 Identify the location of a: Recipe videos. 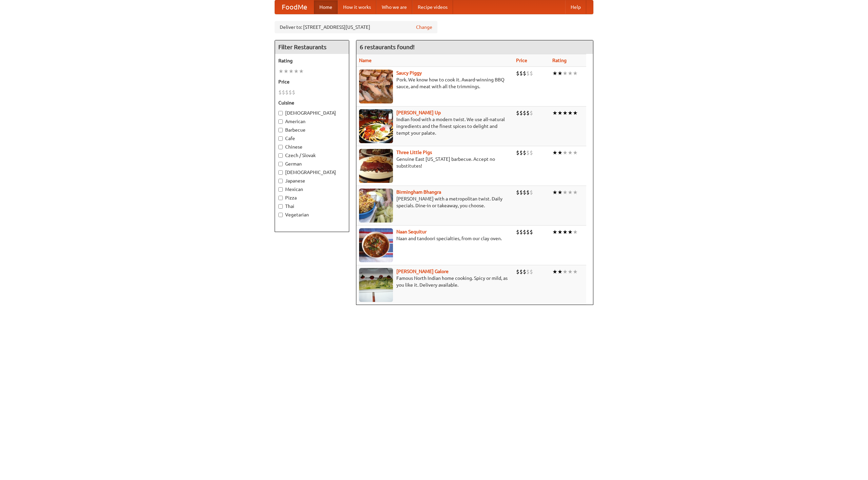
(433, 7).